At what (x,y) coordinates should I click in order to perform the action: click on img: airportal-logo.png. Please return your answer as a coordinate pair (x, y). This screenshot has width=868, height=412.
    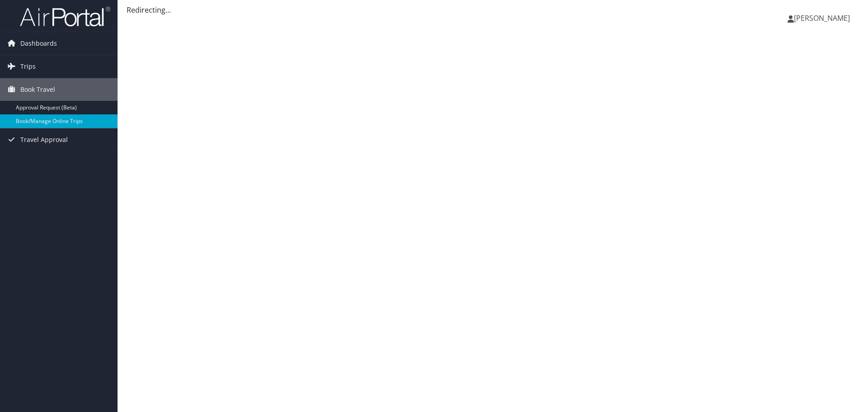
    Looking at the image, I should click on (65, 16).